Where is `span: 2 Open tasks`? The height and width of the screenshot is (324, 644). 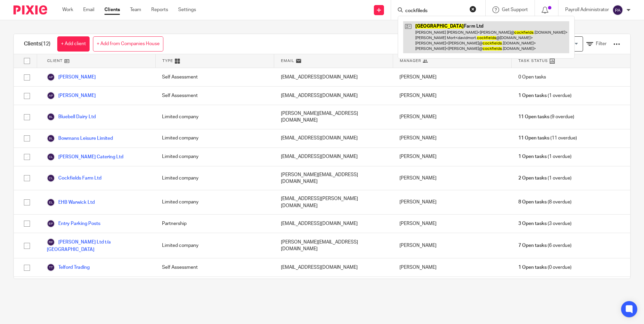
span: 2 Open tasks is located at coordinates (532, 179).